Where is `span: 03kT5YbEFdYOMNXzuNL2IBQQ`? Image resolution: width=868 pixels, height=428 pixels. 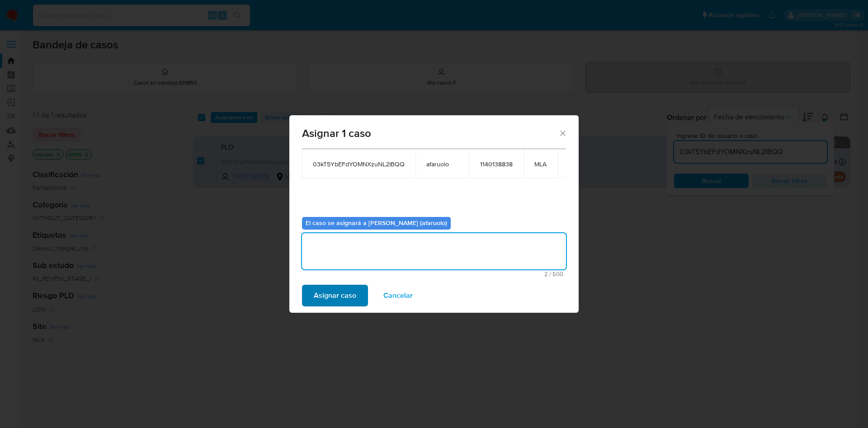
span: 03kT5YbEFdYOMNXzuNL2IBQQ is located at coordinates (358, 164).